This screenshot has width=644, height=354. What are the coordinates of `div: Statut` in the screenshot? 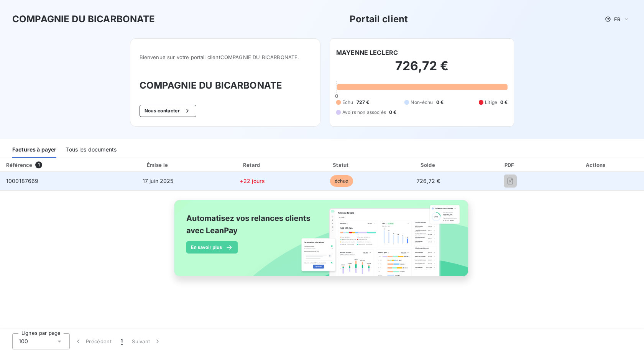 It's located at (342, 165).